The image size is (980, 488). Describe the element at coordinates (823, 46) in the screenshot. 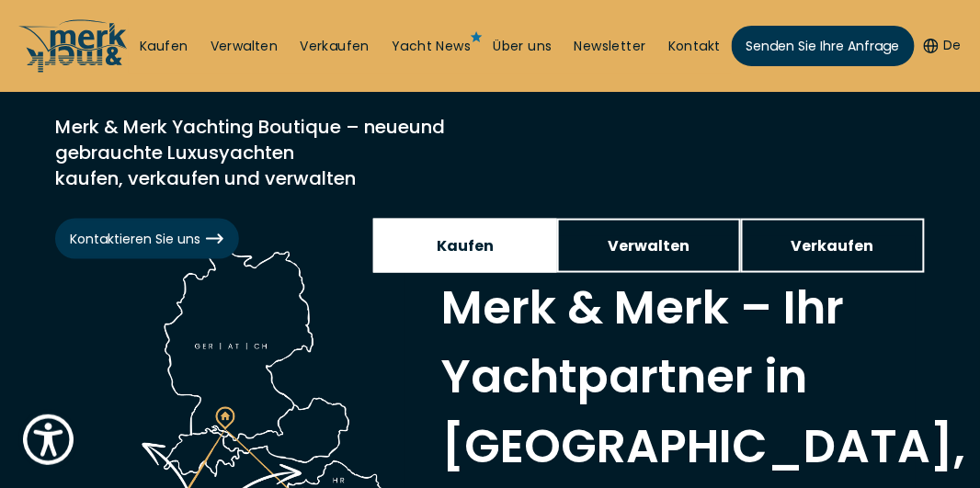

I see `font: Senden Sie Ihre Anfrage` at that location.